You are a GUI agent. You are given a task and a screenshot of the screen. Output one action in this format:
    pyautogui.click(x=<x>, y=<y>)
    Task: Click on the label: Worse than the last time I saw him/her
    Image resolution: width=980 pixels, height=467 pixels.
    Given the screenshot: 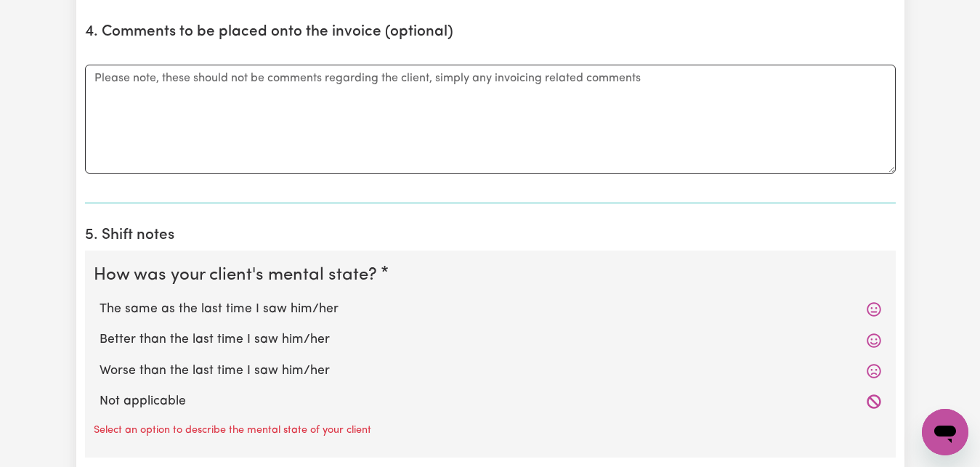 What is the action you would take?
    pyautogui.click(x=490, y=372)
    